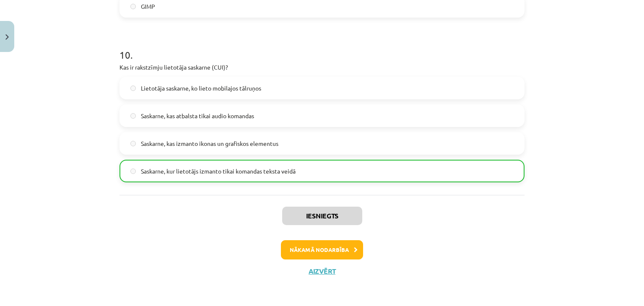 Image resolution: width=644 pixels, height=306 pixels. Describe the element at coordinates (133, 116) in the screenshot. I see `input: Saskarne, kas atbalsta tikai audio komandas` at that location.